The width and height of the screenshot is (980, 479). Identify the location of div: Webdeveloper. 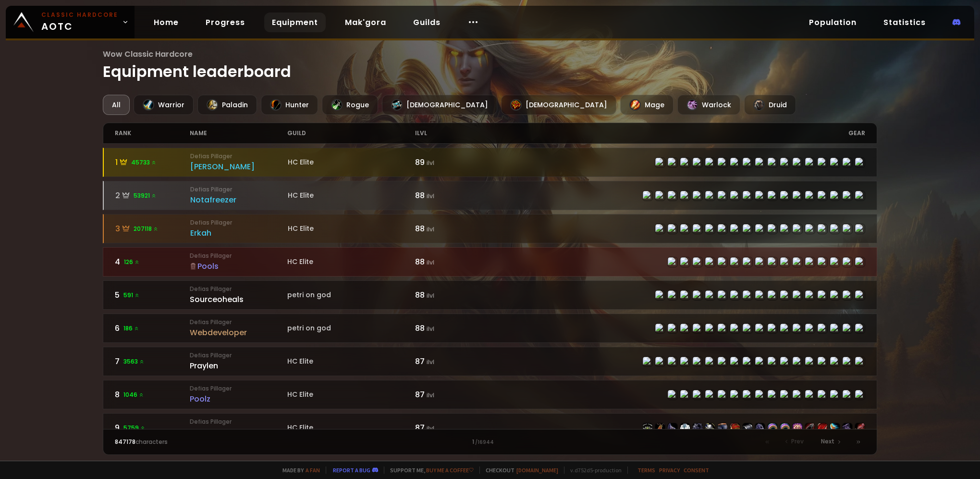
(238, 332).